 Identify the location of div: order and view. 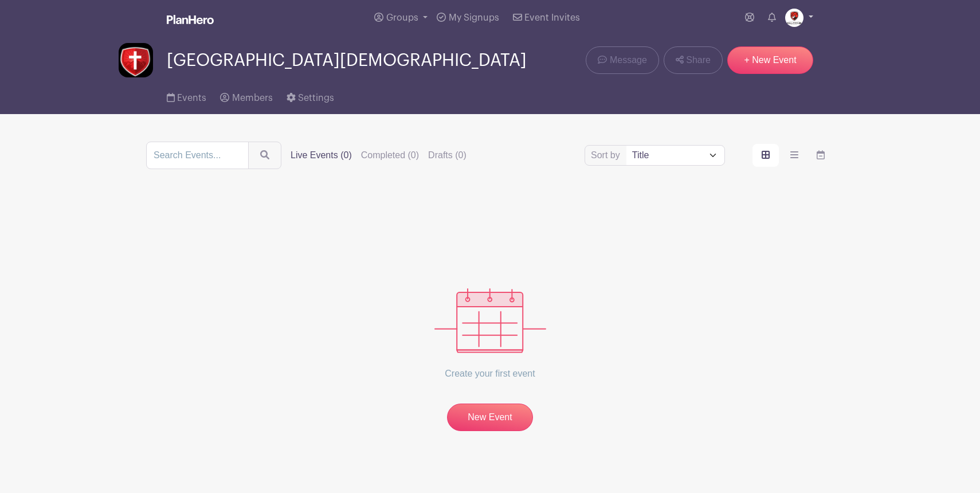
(794, 155).